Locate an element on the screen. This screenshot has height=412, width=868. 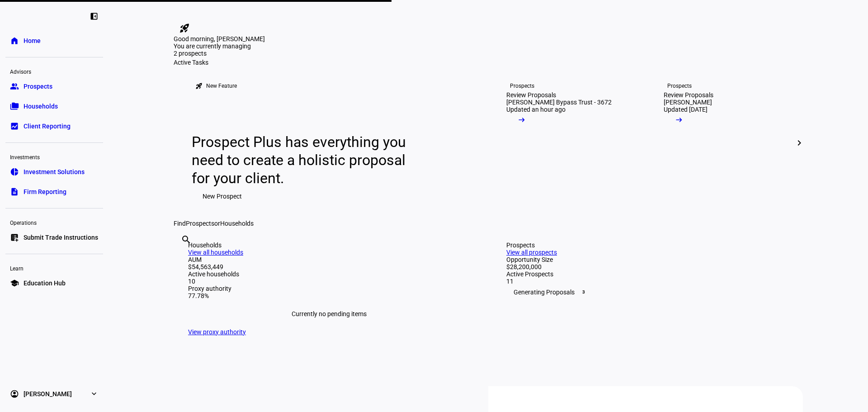
div: Active Prospects is located at coordinates (648, 274).